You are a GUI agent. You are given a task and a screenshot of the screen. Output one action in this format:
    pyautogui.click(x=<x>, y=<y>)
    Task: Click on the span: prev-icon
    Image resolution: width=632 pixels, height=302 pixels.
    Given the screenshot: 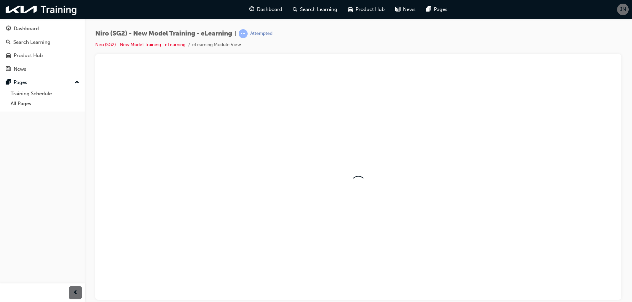 What is the action you would take?
    pyautogui.click(x=75, y=293)
    